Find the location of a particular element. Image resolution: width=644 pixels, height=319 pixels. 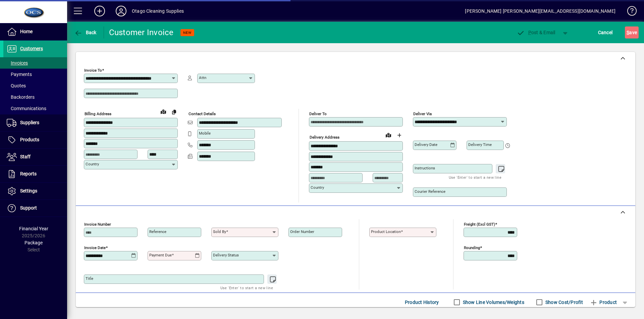

mat-label: Instructions is located at coordinates (425, 168).